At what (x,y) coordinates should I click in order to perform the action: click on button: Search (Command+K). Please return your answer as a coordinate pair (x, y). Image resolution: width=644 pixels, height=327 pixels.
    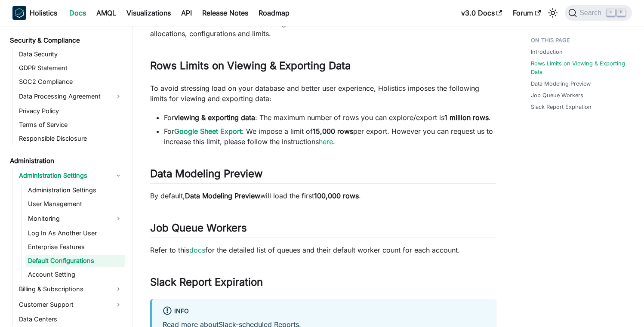
    Looking at the image, I should click on (598, 13).